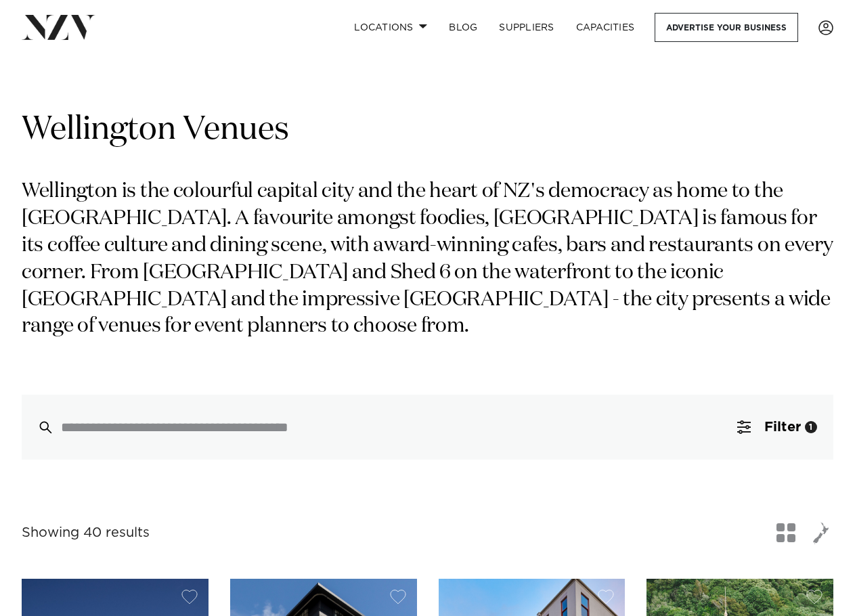 This screenshot has height=616, width=855. Describe the element at coordinates (58, 27) in the screenshot. I see `img: nzv-logo.png` at that location.